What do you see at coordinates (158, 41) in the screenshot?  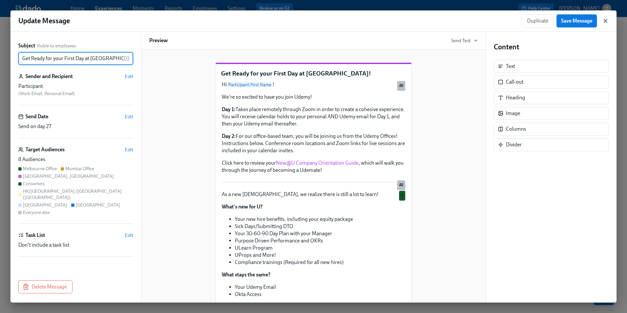 I see `h6: Preview` at bounding box center [158, 41].